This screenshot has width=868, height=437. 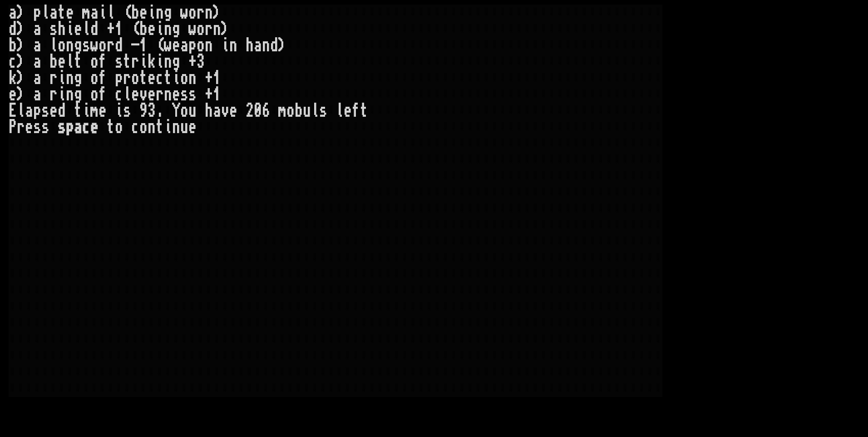 I want to click on div: 0, so click(x=258, y=111).